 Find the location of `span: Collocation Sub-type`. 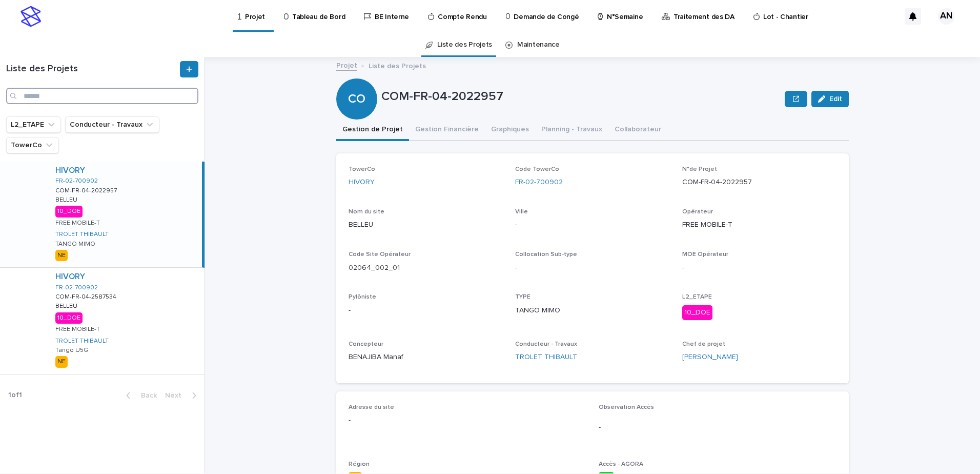

span: Collocation Sub-type is located at coordinates (546, 254).